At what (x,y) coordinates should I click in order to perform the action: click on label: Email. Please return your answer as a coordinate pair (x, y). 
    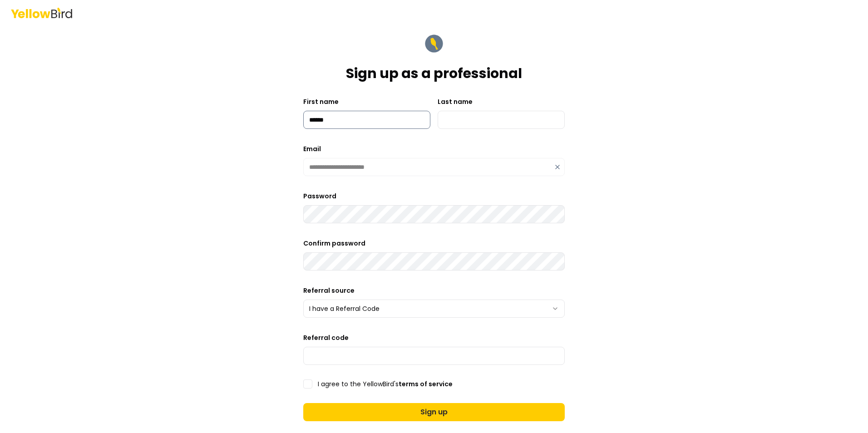
    Looking at the image, I should click on (312, 149).